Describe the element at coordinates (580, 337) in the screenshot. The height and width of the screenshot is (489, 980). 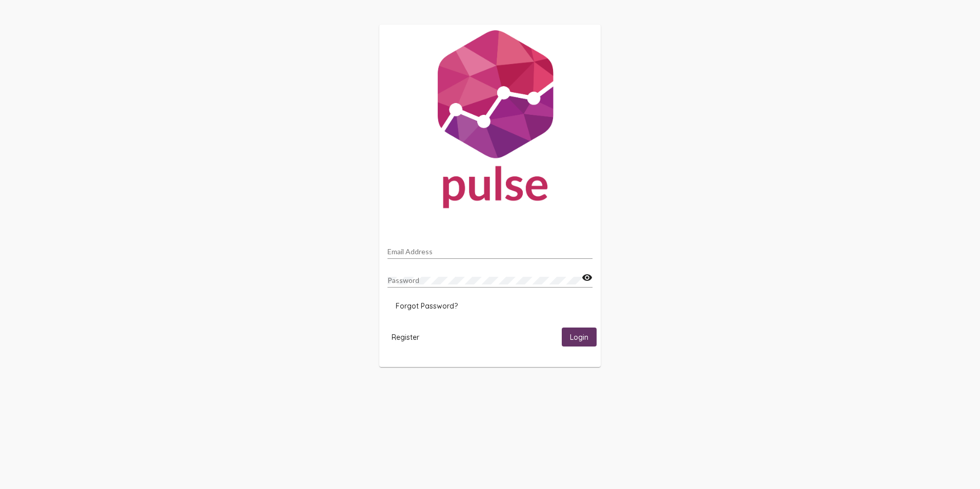
I see `span: Login` at that location.